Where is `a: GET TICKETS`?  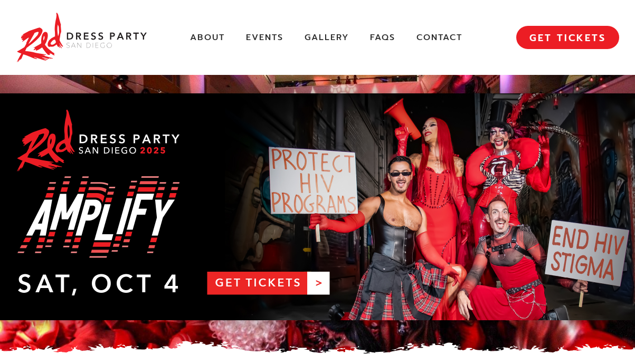
a: GET TICKETS is located at coordinates (567, 38).